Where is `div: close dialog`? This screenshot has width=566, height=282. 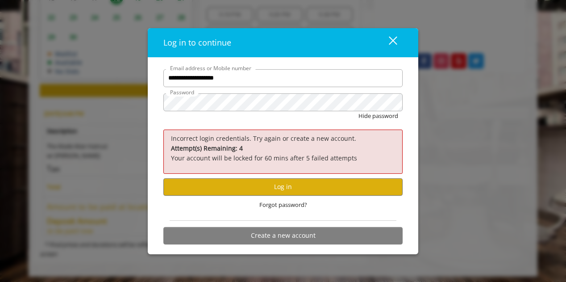
div: close dialog is located at coordinates (388, 42).